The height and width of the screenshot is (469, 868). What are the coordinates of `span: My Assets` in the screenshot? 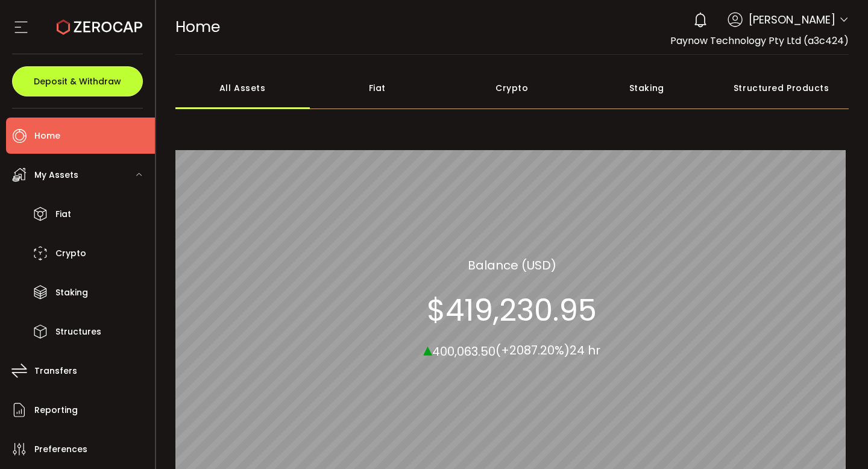 It's located at (56, 175).